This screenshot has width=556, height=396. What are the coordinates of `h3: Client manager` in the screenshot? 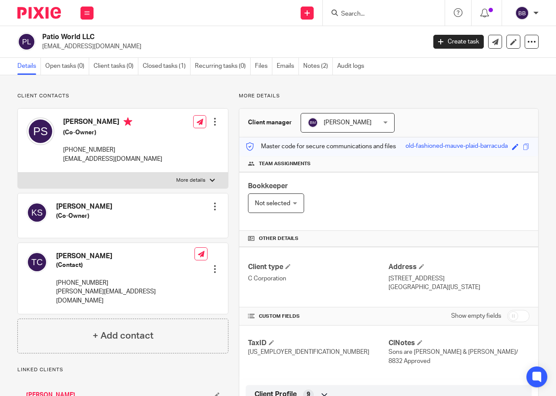 It's located at (270, 123).